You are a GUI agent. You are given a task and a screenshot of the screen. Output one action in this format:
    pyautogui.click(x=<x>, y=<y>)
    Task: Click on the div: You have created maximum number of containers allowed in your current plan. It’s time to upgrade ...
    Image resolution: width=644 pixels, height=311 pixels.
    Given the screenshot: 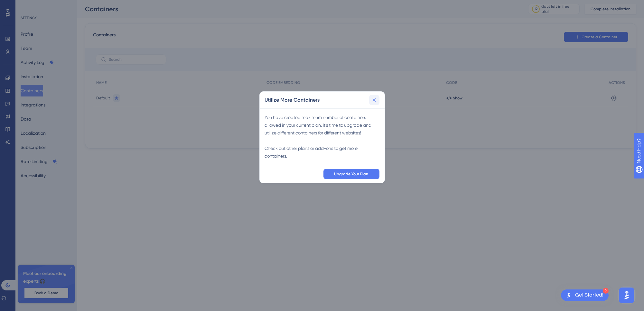 What is the action you would take?
    pyautogui.click(x=322, y=137)
    